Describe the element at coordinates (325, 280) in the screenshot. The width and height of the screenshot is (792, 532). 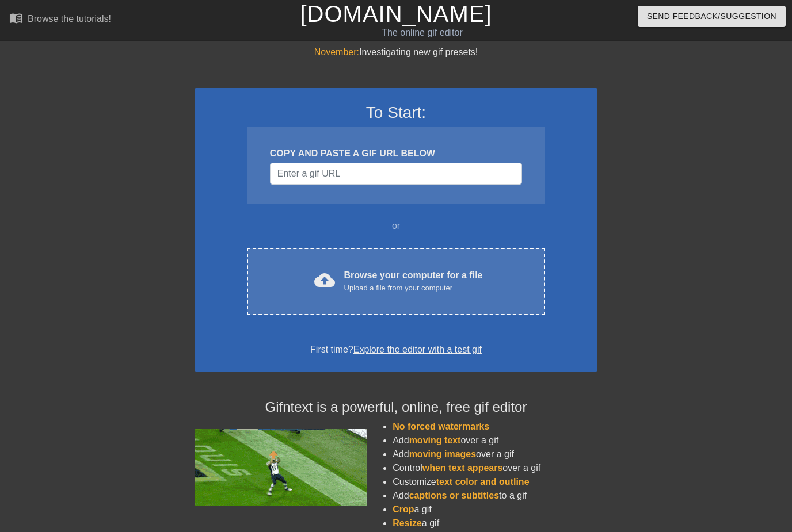
I see `span: cloud_upload` at that location.